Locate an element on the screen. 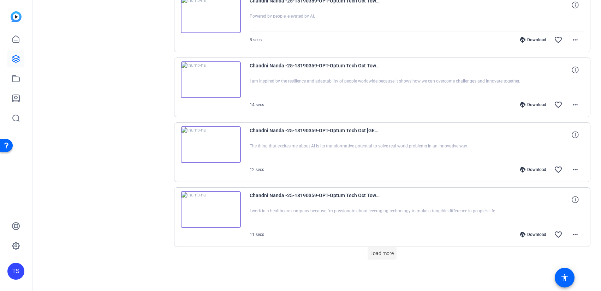  span: 11 secs is located at coordinates (257, 235).